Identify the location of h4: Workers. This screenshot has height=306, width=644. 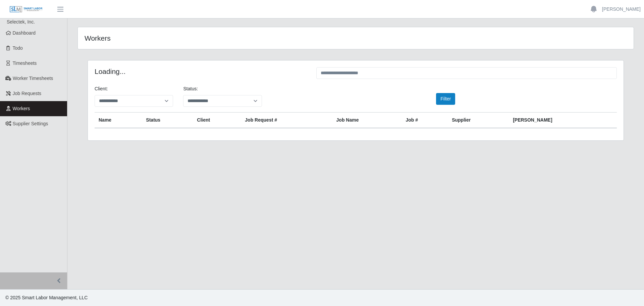
(194, 38).